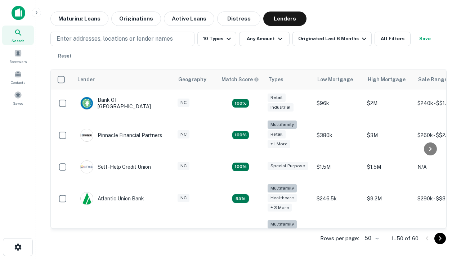 The height and width of the screenshot is (259, 461). I want to click on th: Geography, so click(196, 80).